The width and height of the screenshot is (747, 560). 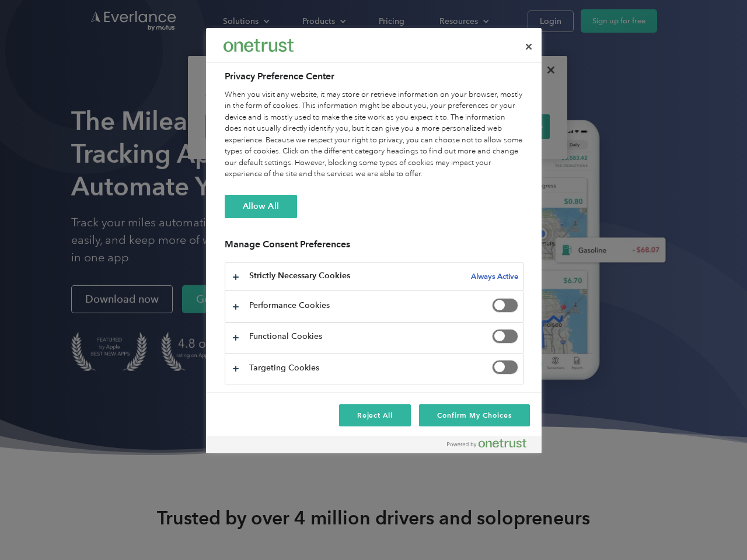 What do you see at coordinates (258, 46) in the screenshot?
I see `div: Everlance` at bounding box center [258, 46].